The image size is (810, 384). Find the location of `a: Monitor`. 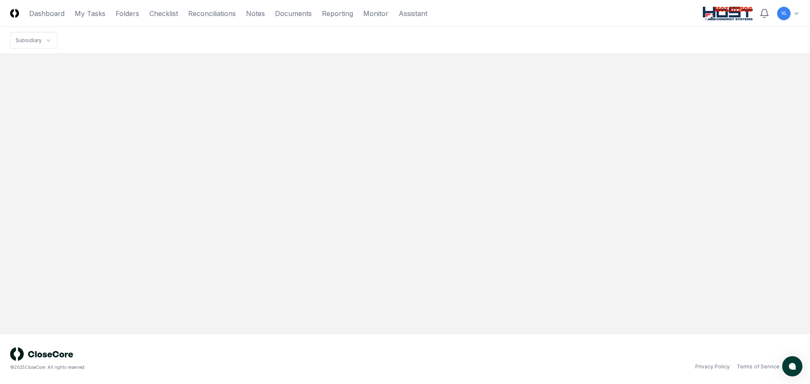

a: Monitor is located at coordinates (376, 14).